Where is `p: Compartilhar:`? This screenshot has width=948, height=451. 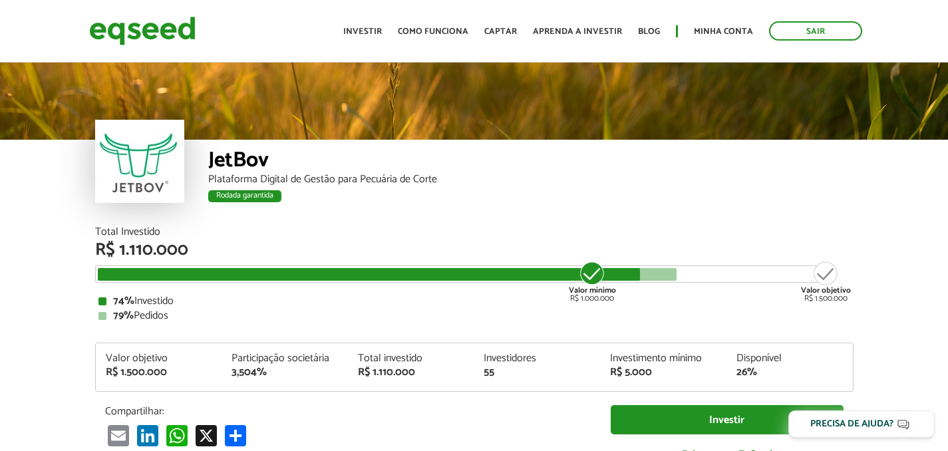 p: Compartilhar: is located at coordinates (348, 411).